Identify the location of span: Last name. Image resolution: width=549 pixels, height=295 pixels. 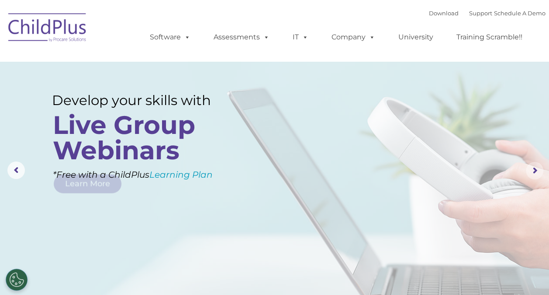
(135, 61).